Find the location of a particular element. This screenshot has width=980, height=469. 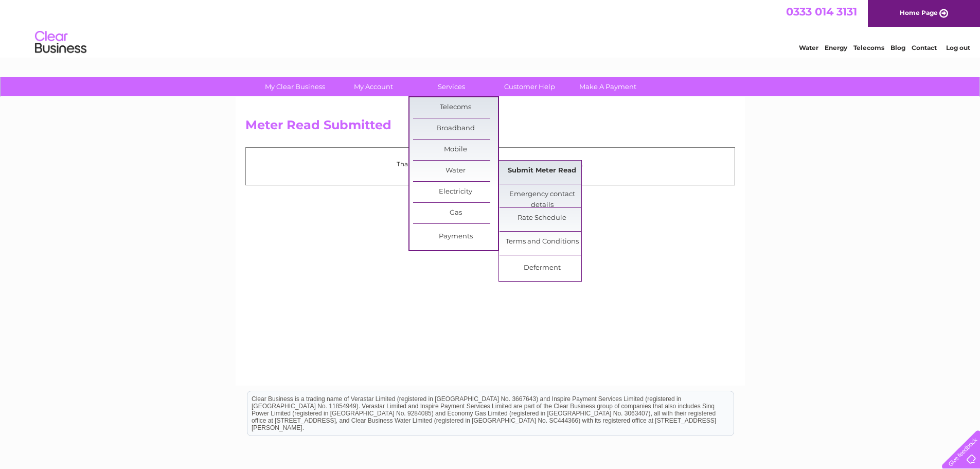

a: Payments is located at coordinates (456, 236).